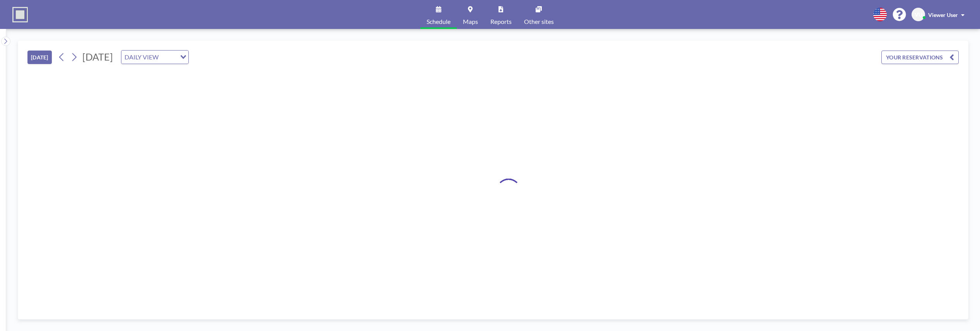 The height and width of the screenshot is (331, 980). I want to click on input: Search for option, so click(168, 58).